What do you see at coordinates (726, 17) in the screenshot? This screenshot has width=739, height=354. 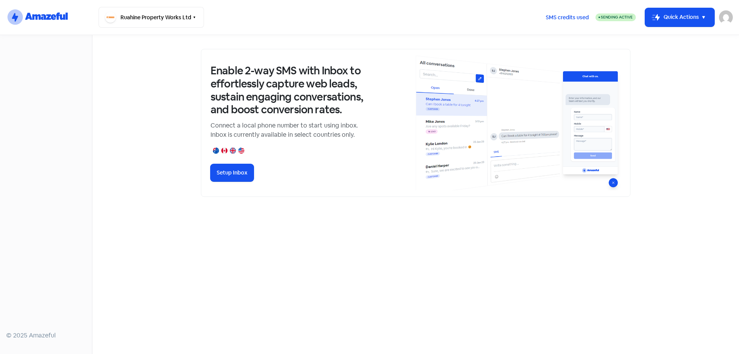 I see `img: User` at bounding box center [726, 17].